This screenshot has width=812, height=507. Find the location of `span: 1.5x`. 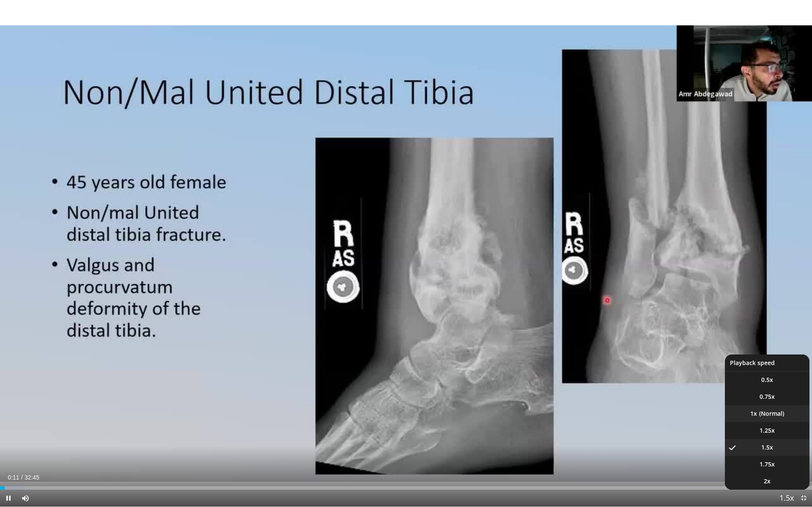

span: 1.5x is located at coordinates (768, 447).